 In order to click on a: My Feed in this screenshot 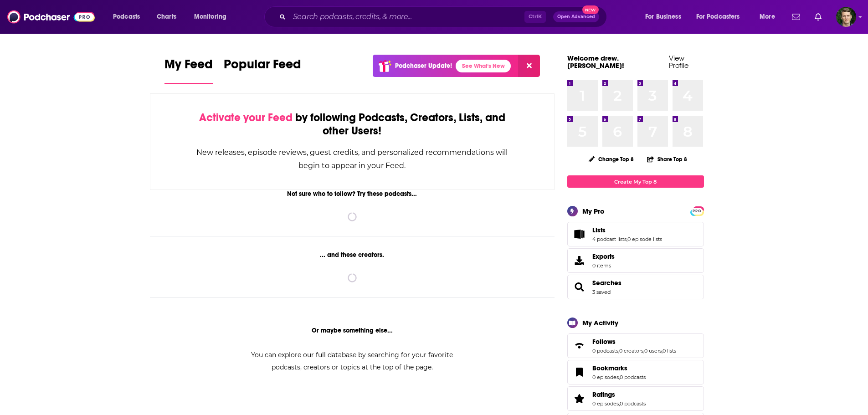, I will do `click(189, 70)`.